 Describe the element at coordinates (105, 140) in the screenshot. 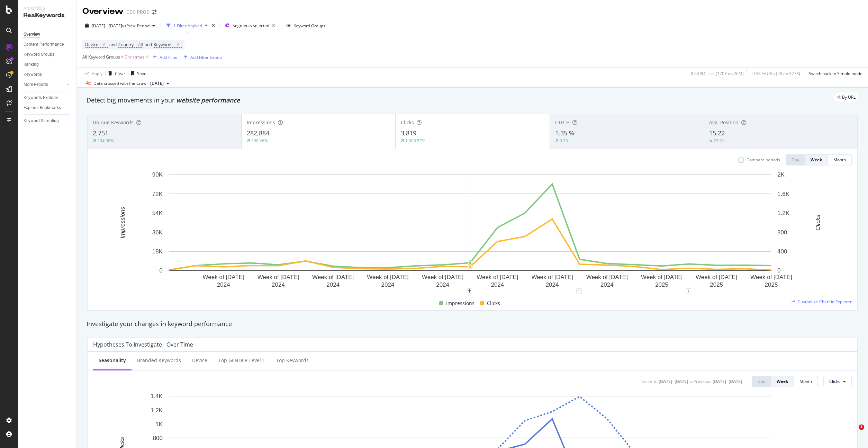

I see `div: 204.98%` at that location.